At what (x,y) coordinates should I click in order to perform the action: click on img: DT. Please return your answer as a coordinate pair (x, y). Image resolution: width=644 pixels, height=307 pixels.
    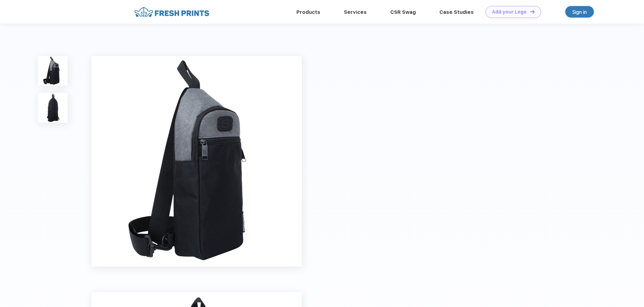
    Looking at the image, I should click on (532, 11).